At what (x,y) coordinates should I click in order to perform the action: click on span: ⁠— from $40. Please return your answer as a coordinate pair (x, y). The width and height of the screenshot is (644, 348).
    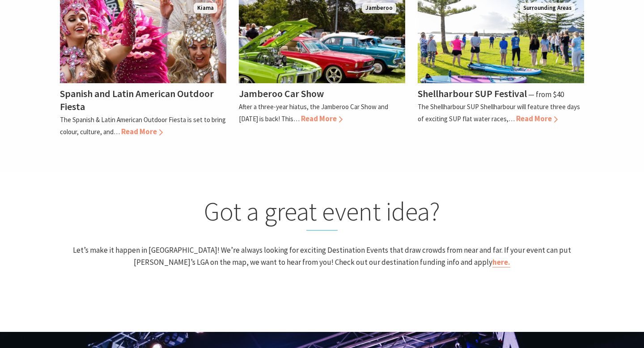
    Looking at the image, I should click on (547, 95).